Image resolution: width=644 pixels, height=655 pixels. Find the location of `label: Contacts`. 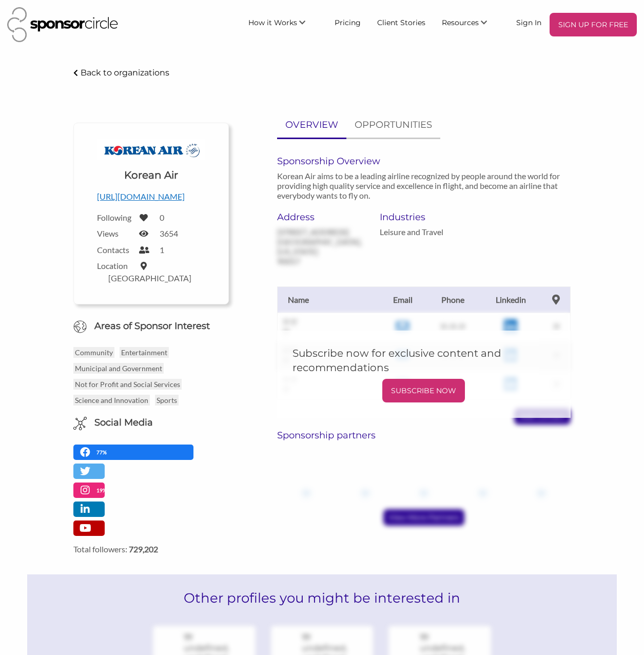

label: Contacts is located at coordinates (115, 249).